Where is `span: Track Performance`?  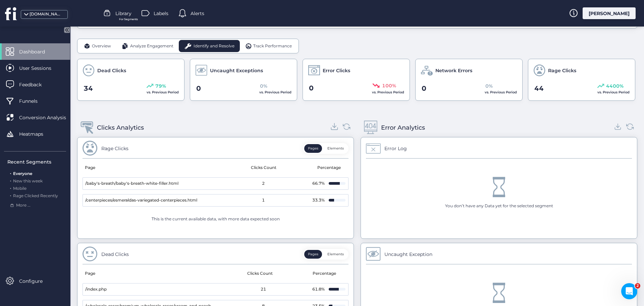 span: Track Performance is located at coordinates (272, 46).